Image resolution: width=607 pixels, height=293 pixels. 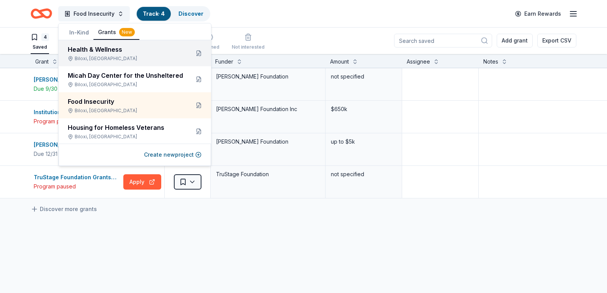 I want to click on div: Amount, so click(x=339, y=62).